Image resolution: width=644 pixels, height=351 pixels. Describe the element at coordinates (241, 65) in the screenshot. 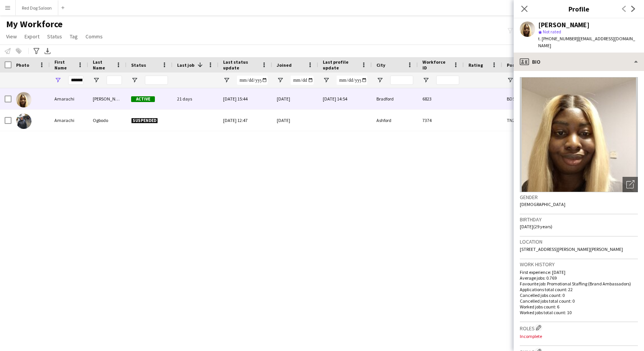

I see `span: Last status update` at that location.